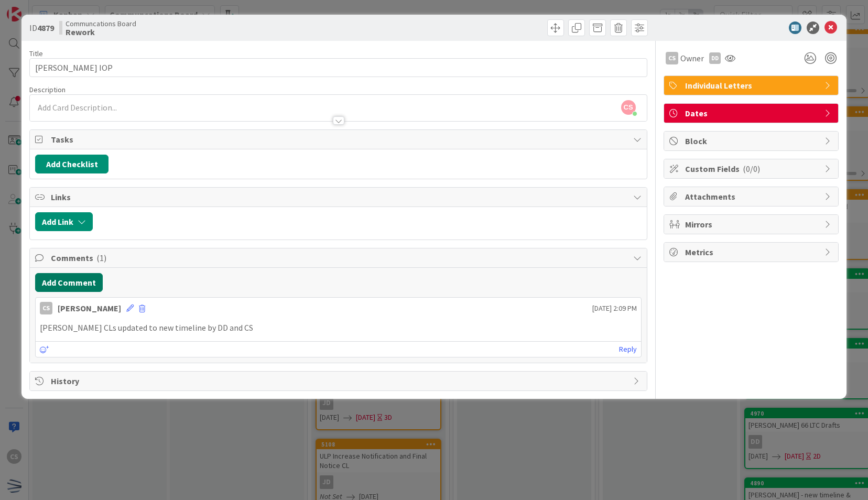 The image size is (868, 500). Describe the element at coordinates (752, 252) in the screenshot. I see `span: Metrics` at that location.